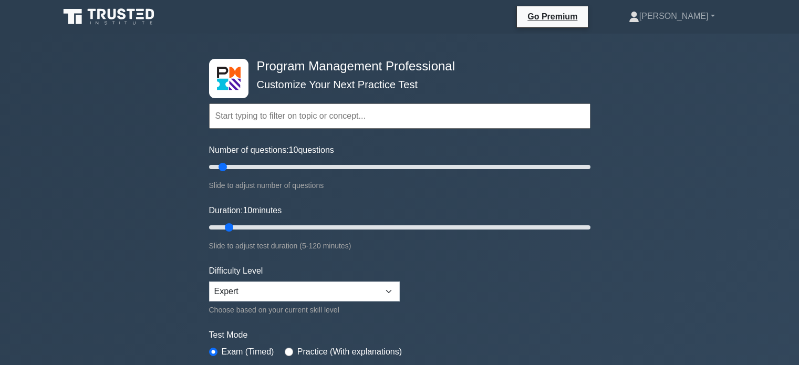  Describe the element at coordinates (400, 246) in the screenshot. I see `div: Slide to adjust test duration (5-120 minutes)` at that location.